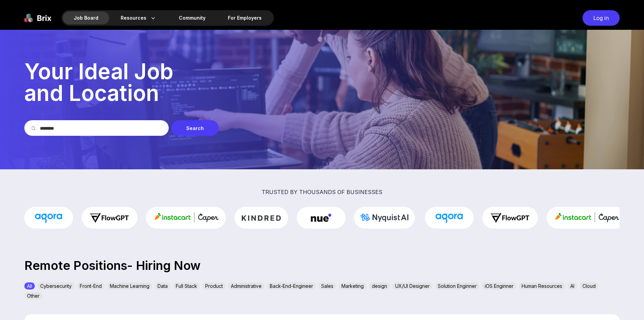 This screenshot has width=644, height=320. What do you see at coordinates (163, 286) in the screenshot?
I see `div: Data` at bounding box center [163, 286].